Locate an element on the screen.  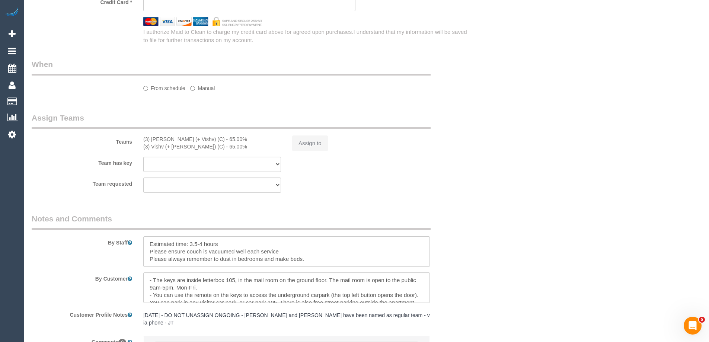
label: Customer Profile Notes is located at coordinates (82, 313).